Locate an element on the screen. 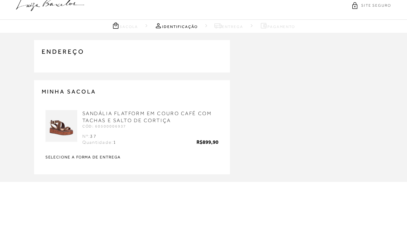 The width and height of the screenshot is (407, 229). div: Quantidade: is located at coordinates (100, 143).